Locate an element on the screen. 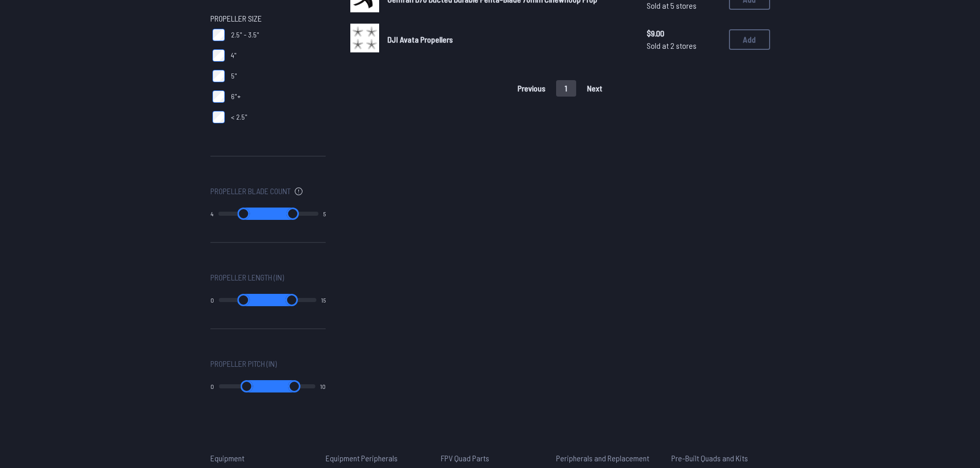 The height and width of the screenshot is (468, 980). span: 2.5" - 3.5" is located at coordinates (245, 35).